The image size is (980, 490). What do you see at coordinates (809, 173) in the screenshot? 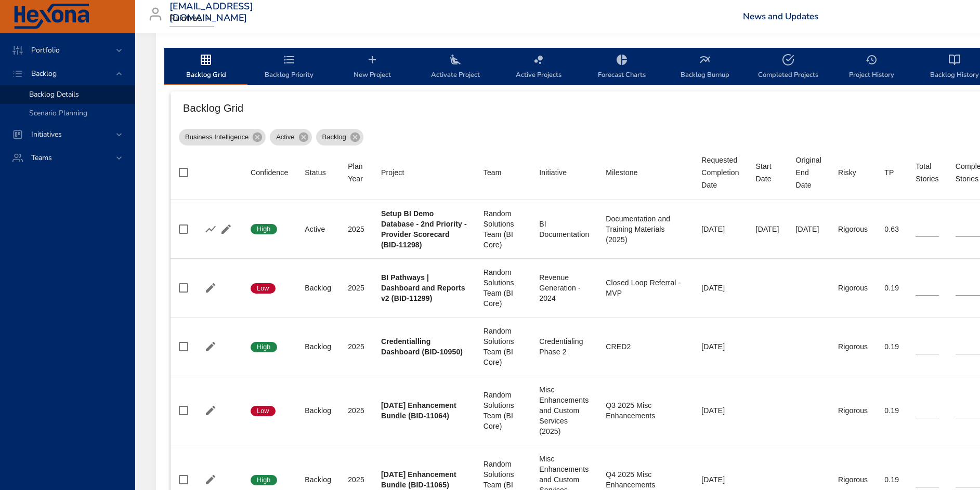
I see `span: Original End Date` at bounding box center [809, 173].